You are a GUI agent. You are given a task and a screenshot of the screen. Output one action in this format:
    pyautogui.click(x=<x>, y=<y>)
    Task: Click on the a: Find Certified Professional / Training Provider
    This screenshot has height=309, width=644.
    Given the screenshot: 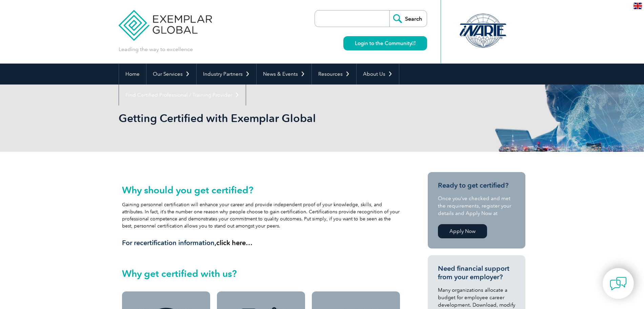 What is the action you would take?
    pyautogui.click(x=183, y=95)
    